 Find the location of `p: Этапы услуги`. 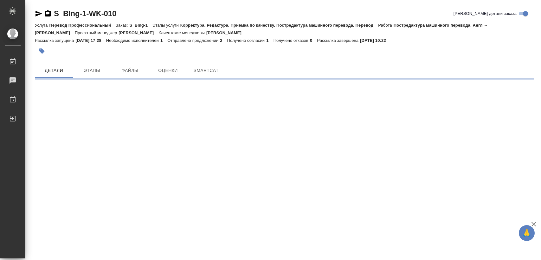

p: Этапы услуги is located at coordinates (166, 25).